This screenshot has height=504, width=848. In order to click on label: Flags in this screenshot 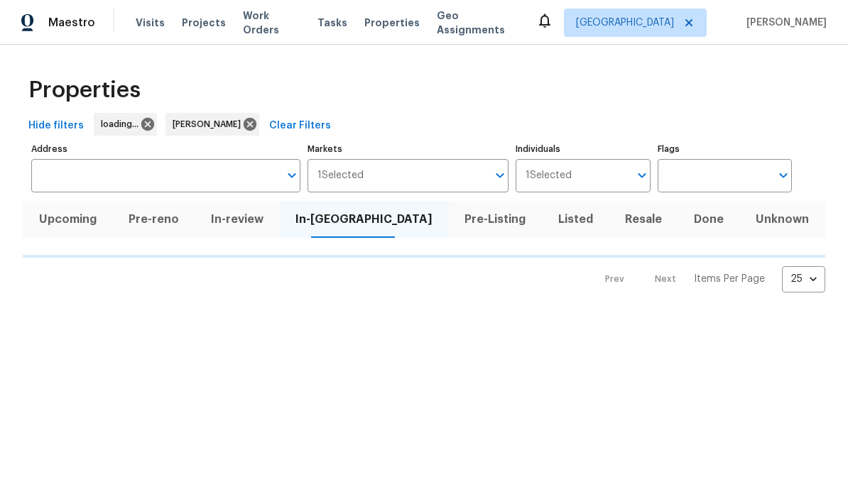, I will do `click(724, 149)`.